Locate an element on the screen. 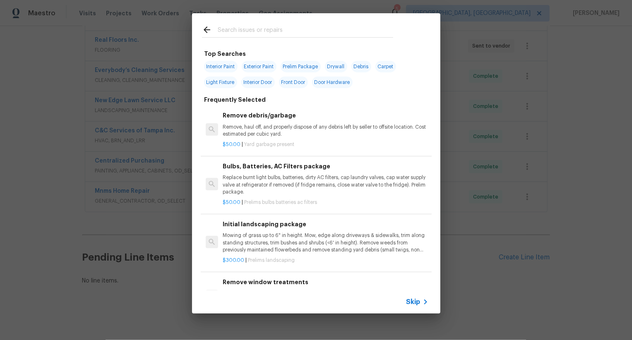 This screenshot has width=632, height=340. p: Remove, haul off, and properly dispose of any debris left by seller to offsite location. Cost est... is located at coordinates (325, 131).